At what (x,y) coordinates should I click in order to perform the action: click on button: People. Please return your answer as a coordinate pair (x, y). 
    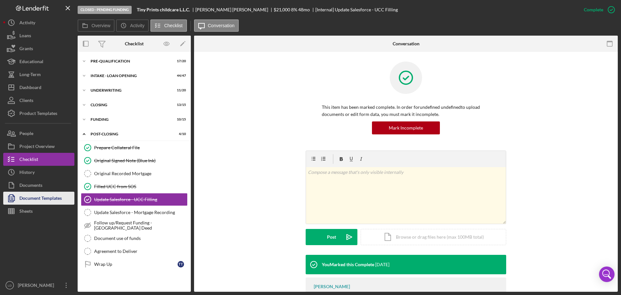
    Looking at the image, I should click on (39, 133).